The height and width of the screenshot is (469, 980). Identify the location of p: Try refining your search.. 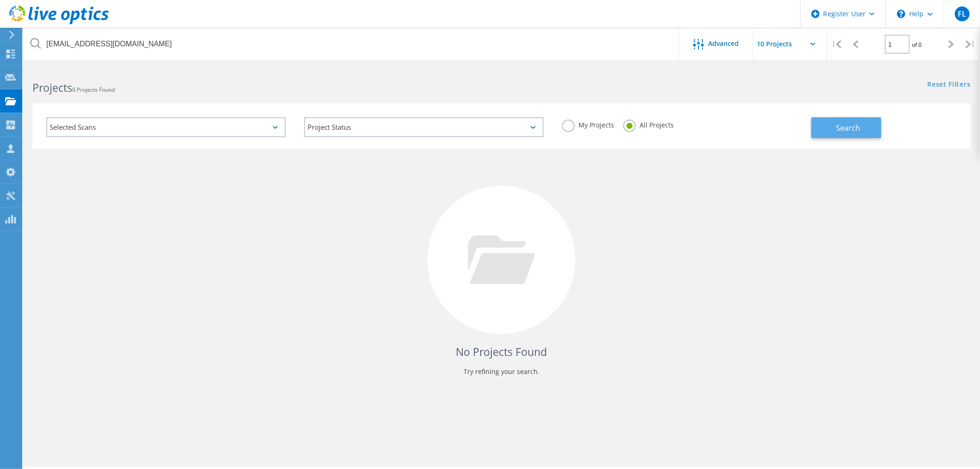
(502, 372).